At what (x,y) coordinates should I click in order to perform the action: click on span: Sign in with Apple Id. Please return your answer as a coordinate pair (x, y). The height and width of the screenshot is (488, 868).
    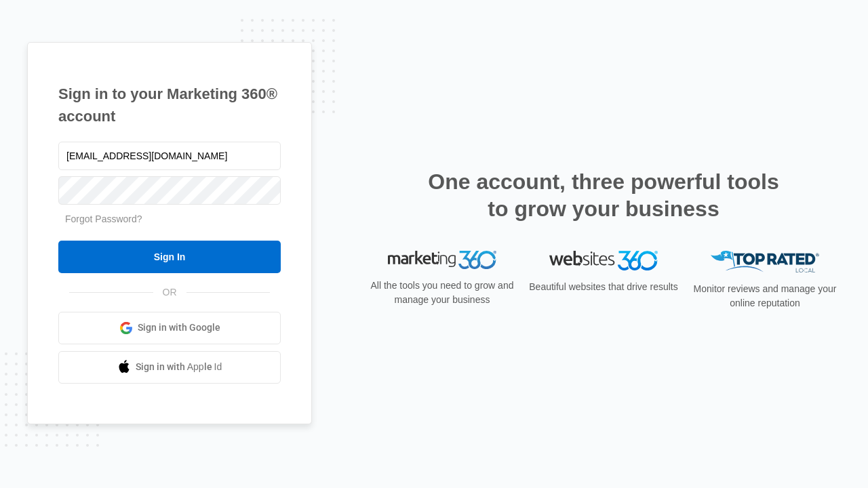
    Looking at the image, I should click on (179, 366).